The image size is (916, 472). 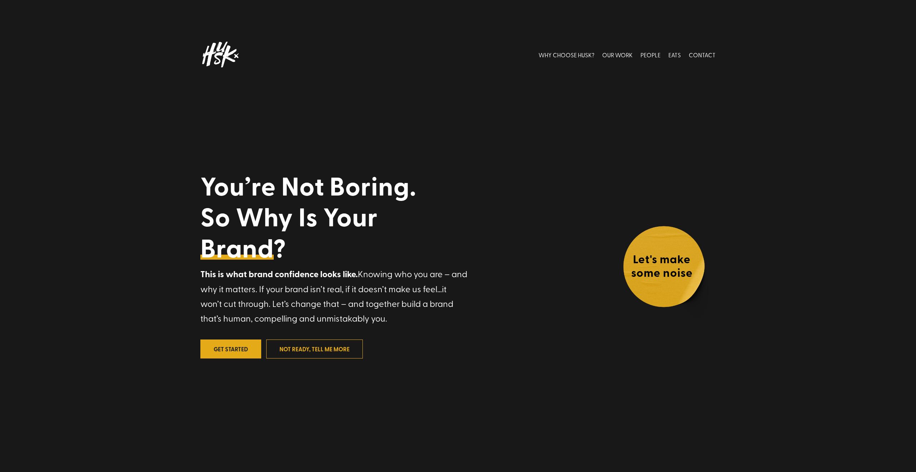 I want to click on a: WHY CHOOSE HUSK?, so click(x=566, y=54).